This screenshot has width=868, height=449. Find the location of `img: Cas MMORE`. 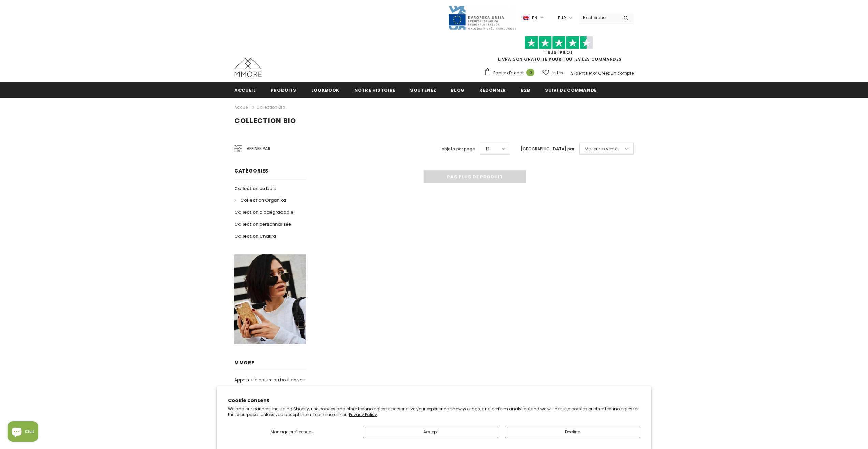

img: Cas MMORE is located at coordinates (248, 68).